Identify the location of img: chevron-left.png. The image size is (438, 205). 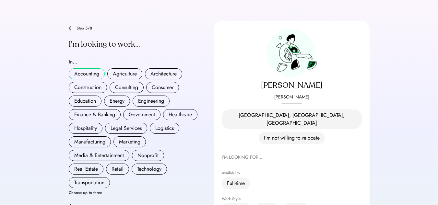
(70, 28).